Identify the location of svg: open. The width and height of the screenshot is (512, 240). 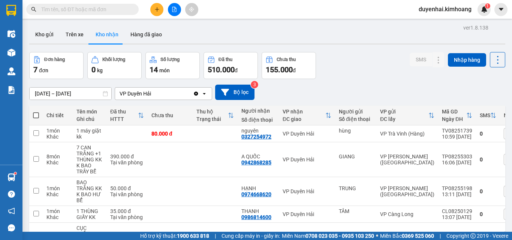
(204, 94).